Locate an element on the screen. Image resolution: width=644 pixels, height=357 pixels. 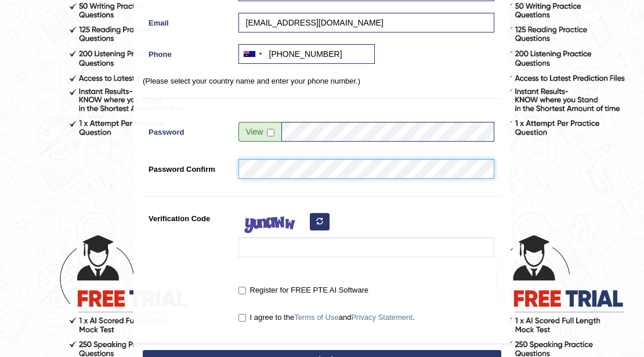
a: Terms of Use is located at coordinates (317, 317).